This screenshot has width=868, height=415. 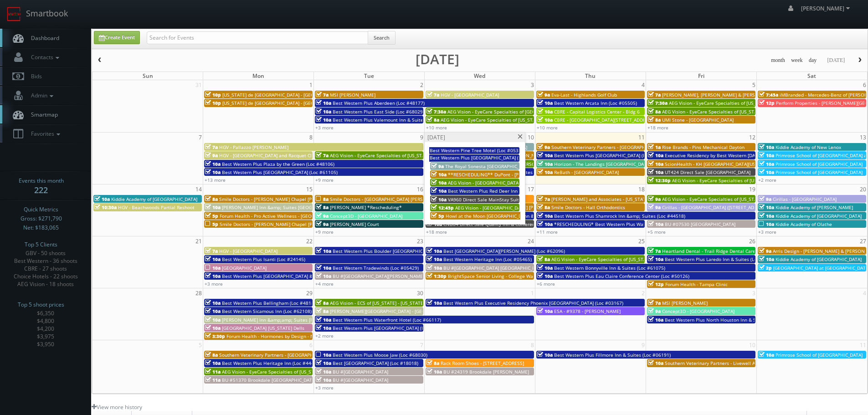 What do you see at coordinates (658, 127) in the screenshot?
I see `a: +18 more` at bounding box center [658, 127].